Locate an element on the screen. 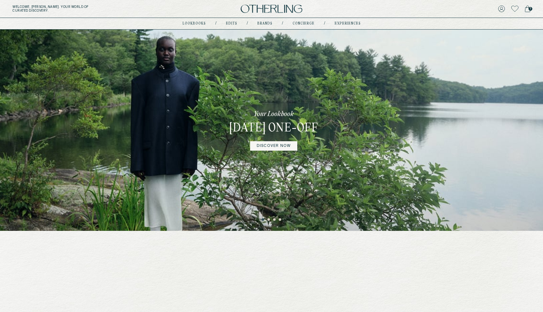 The width and height of the screenshot is (543, 312). a: Edits is located at coordinates (232, 24).